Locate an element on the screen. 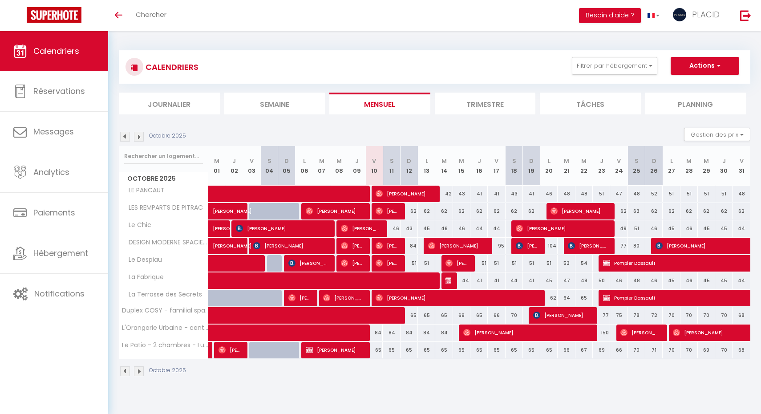 The width and height of the screenshot is (761, 414). div: 95 is located at coordinates (497, 246).